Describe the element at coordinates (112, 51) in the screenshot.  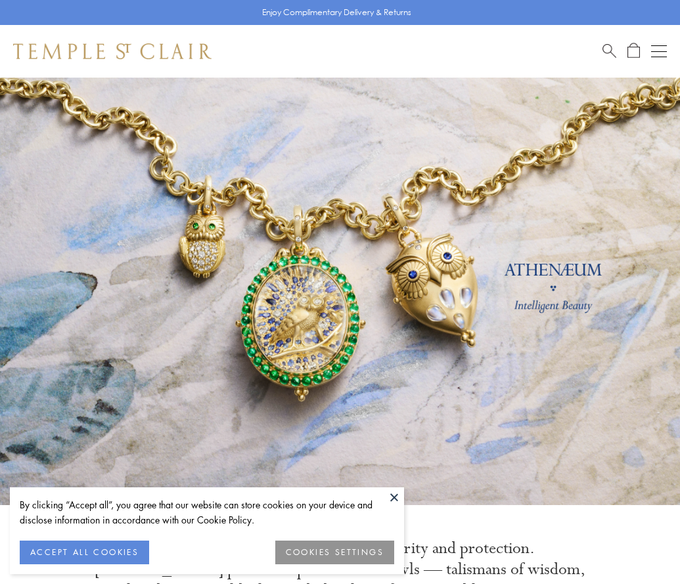
I see `img: Temple St. Clair` at that location.